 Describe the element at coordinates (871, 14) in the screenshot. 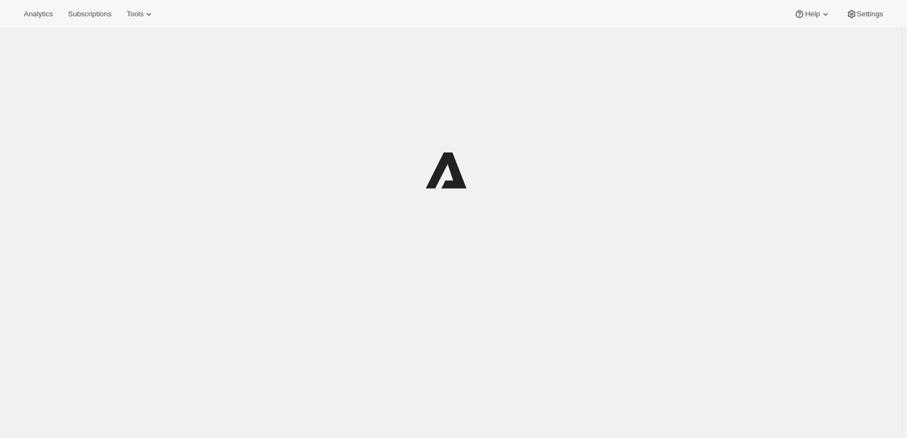

I see `span: Settings` at that location.